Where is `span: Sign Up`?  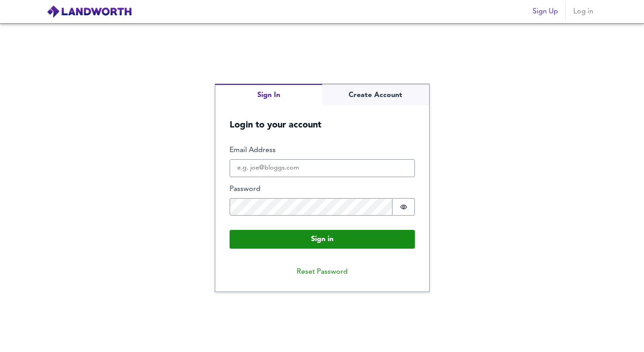 span: Sign Up is located at coordinates (545, 12).